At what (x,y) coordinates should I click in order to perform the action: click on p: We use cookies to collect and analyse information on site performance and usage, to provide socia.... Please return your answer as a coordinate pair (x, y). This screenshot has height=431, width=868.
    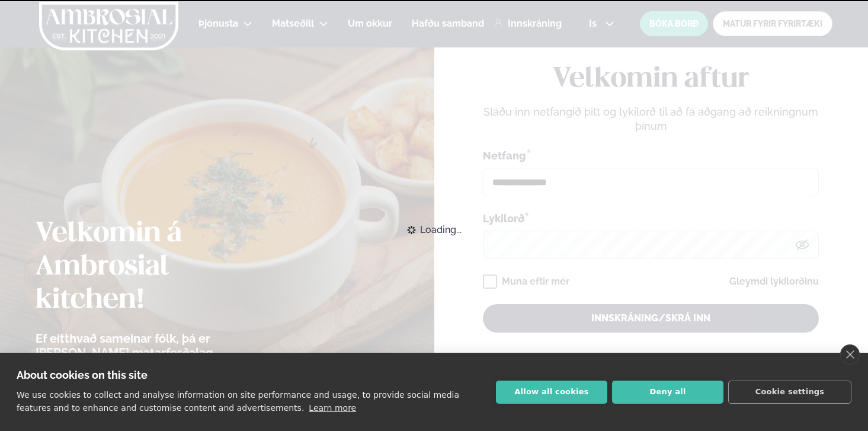
    Looking at the image, I should click on (238, 401).